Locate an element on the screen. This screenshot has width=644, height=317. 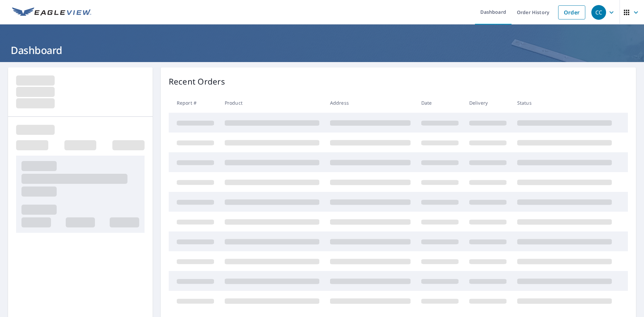
th: Product is located at coordinates (272, 103).